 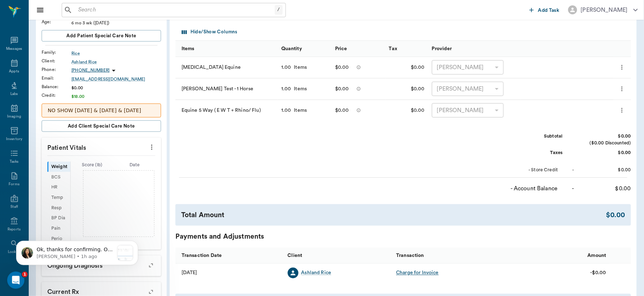 What do you see at coordinates (59, 208) in the screenshot?
I see `div: Resp` at bounding box center [59, 208].